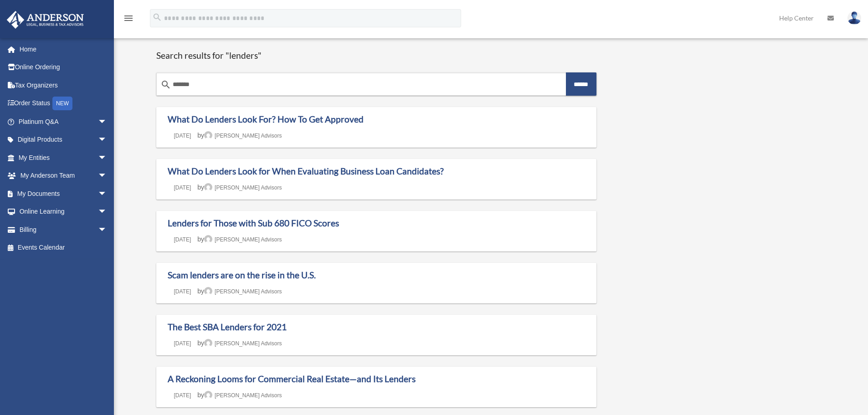  What do you see at coordinates (376, 56) in the screenshot?
I see `h1: Search results for "lenders"` at bounding box center [376, 56].